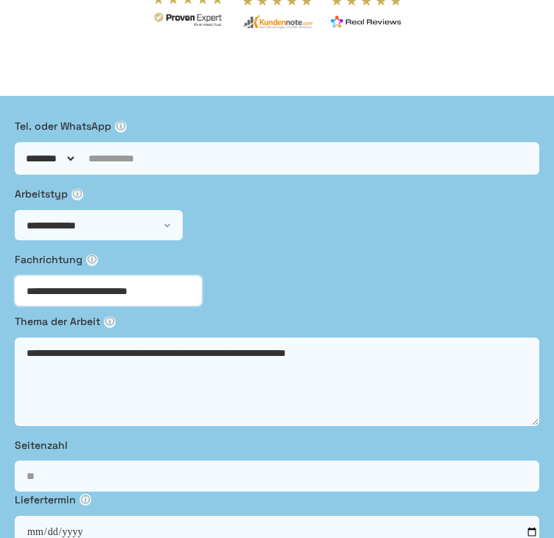  Describe the element at coordinates (277, 500) in the screenshot. I see `label: Liefertermin` at that location.